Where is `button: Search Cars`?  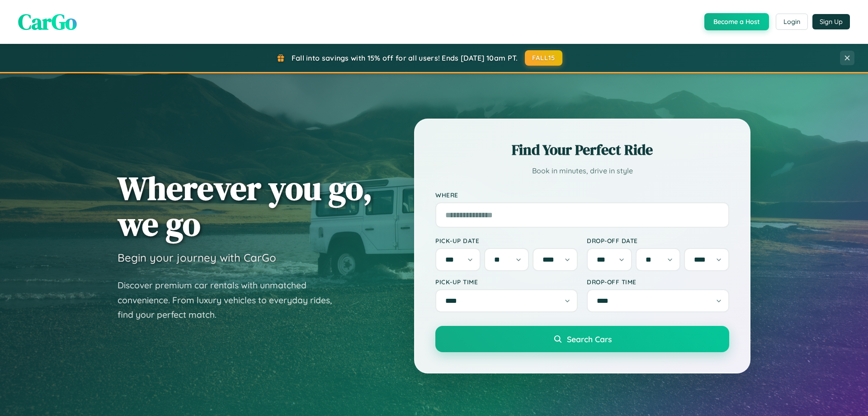 button: Search Cars is located at coordinates (582, 339).